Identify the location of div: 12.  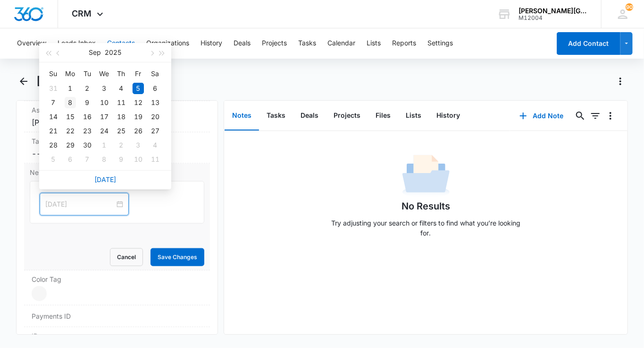
(138, 102).